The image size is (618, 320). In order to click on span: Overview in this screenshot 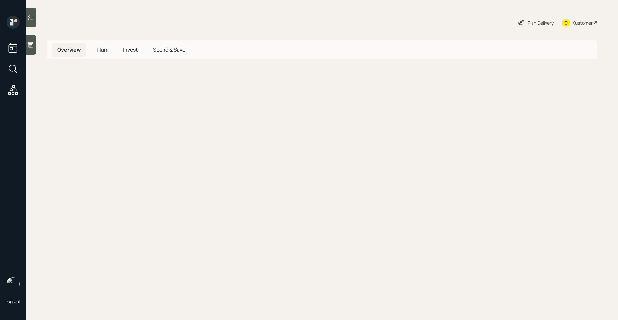, I will do `click(69, 50)`.